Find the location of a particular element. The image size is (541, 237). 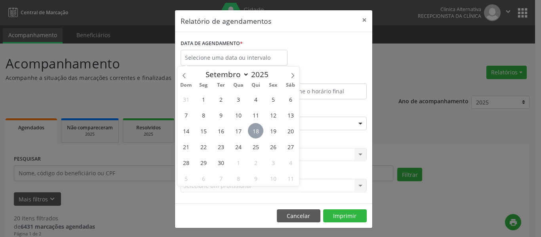

span: Outubro 10, 2025 is located at coordinates (273, 178).